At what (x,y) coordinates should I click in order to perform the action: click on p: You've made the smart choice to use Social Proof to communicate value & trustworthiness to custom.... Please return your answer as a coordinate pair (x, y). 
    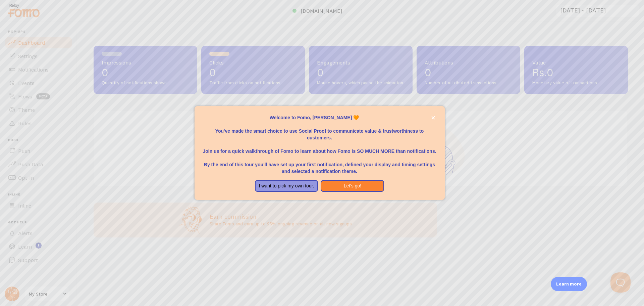
    Looking at the image, I should click on (319, 131).